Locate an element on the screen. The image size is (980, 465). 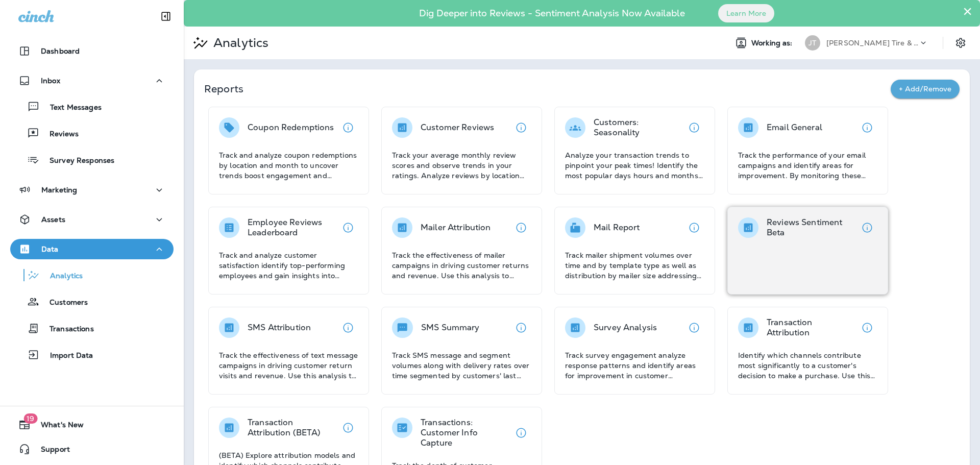
p: Identify which channels contribute most significantly to a customer's decision to make a purchase... is located at coordinates (807, 366).